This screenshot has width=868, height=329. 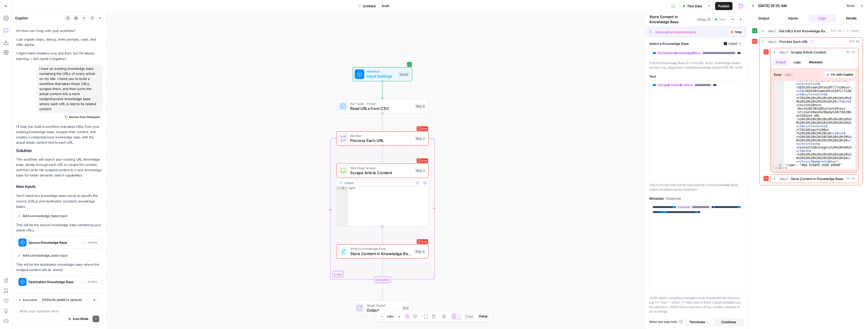 I want to click on button: Publish, so click(x=723, y=6).